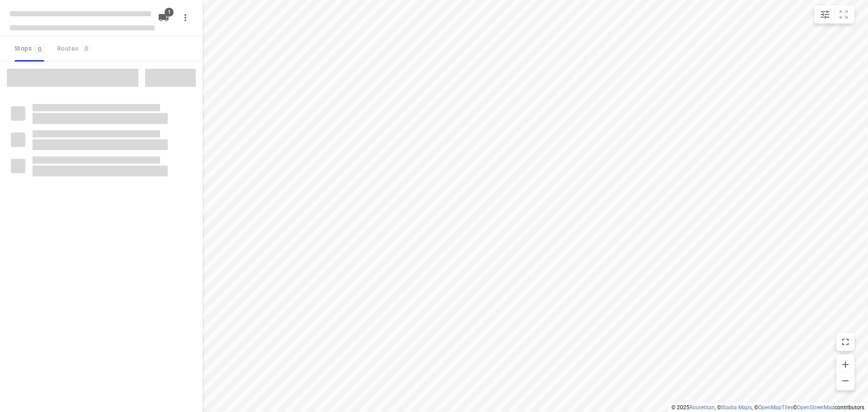 This screenshot has height=412, width=868. I want to click on a: Stadia Maps, so click(736, 407).